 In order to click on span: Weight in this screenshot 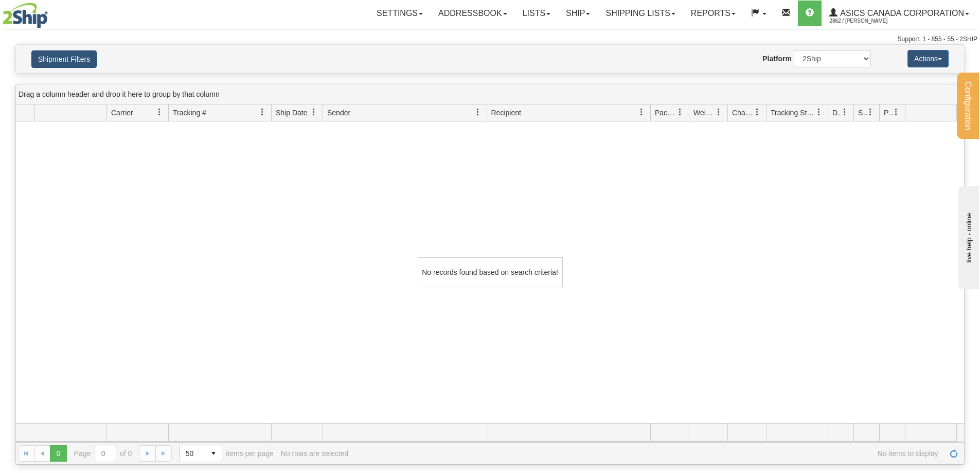, I will do `click(704, 113)`.